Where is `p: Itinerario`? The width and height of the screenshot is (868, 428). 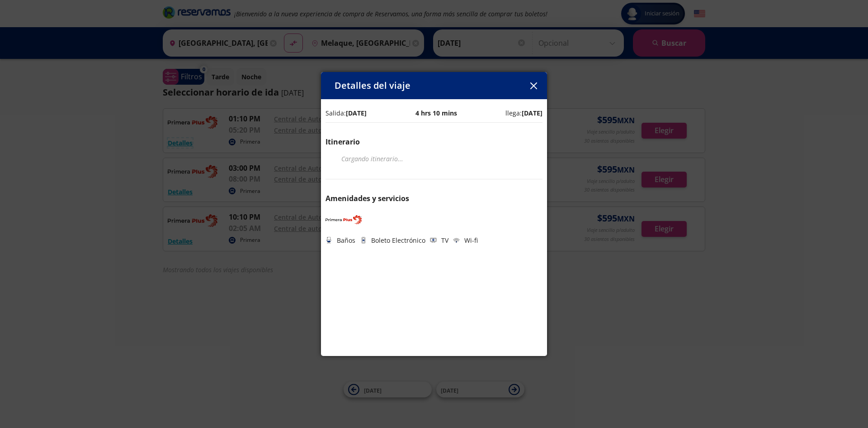
p: Itinerario is located at coordinates (434, 141).